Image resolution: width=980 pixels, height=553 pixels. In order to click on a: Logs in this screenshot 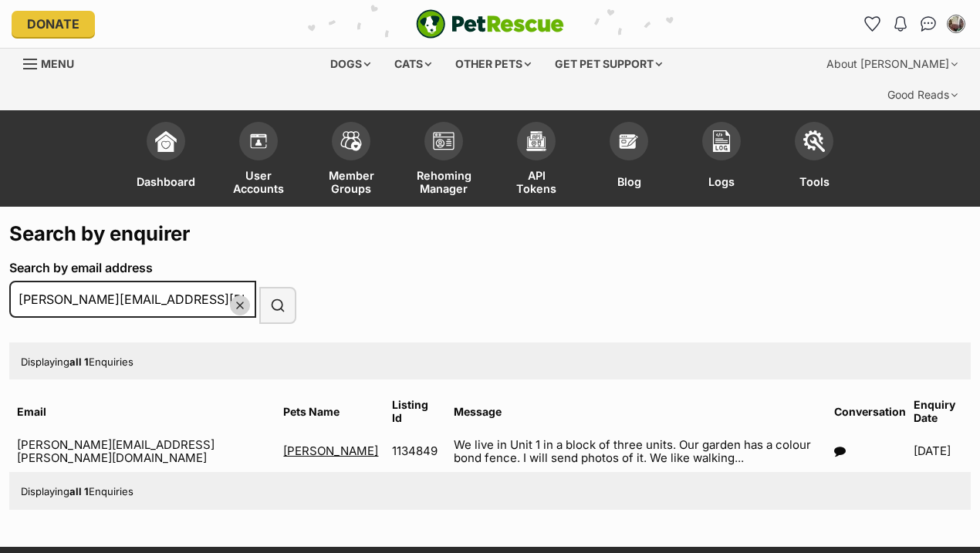, I will do `click(722, 160)`.